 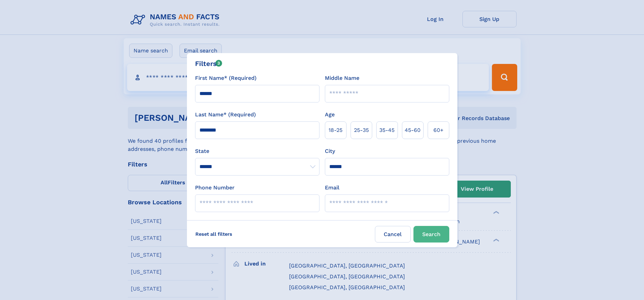 What do you see at coordinates (362, 130) in the screenshot?
I see `span: 25‑35` at bounding box center [362, 130].